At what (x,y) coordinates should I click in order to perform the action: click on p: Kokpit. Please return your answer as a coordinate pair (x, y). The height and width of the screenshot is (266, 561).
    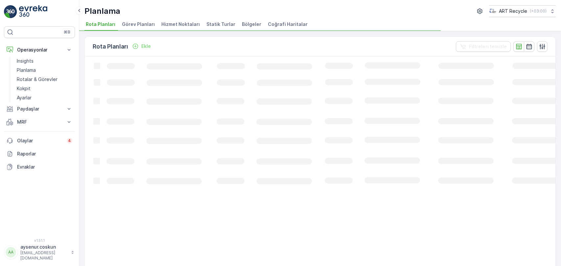
    Looking at the image, I should click on (24, 89).